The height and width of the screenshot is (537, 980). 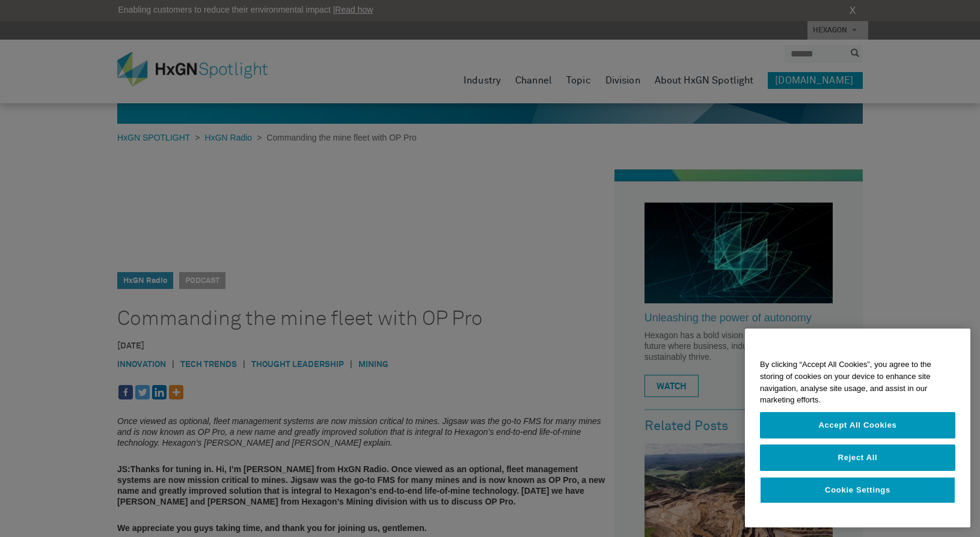 What do you see at coordinates (857, 428) in the screenshot?
I see `div: Privacy` at bounding box center [857, 428].